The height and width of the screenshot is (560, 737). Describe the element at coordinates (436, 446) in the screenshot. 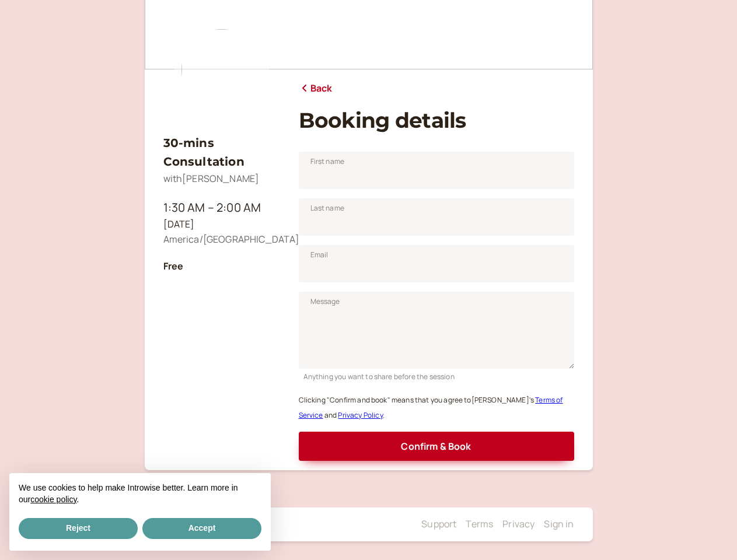

I see `span: Confirm & Book` at that location.